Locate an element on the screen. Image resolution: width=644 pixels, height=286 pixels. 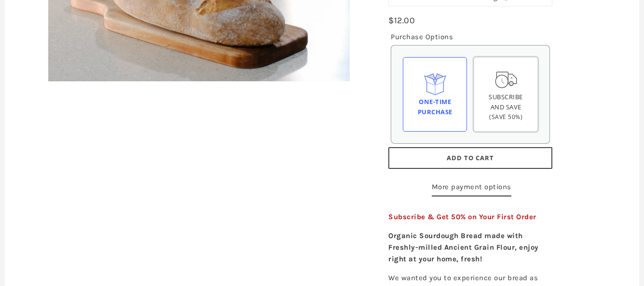
legend: Purchase Options is located at coordinates (422, 37).